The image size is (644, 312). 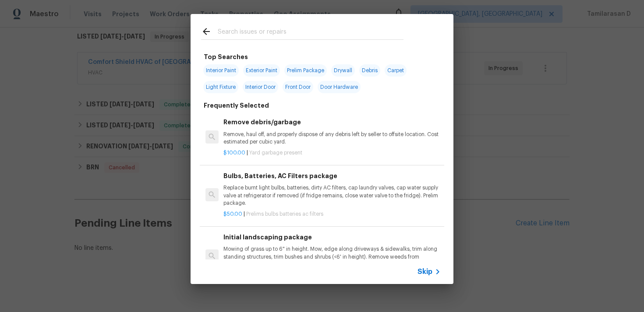 What do you see at coordinates (332, 177) in the screenshot?
I see `h6: Bulbs, Batteries, AC Filters package` at bounding box center [332, 177].